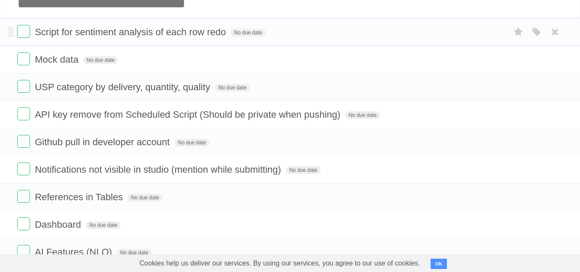 This screenshot has width=580, height=272. I want to click on span: References in Tables, so click(80, 197).